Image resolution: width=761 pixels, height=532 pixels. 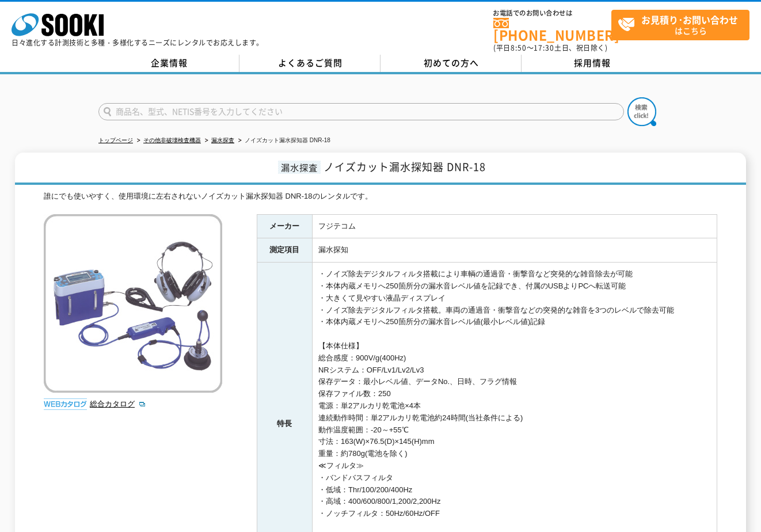 What do you see at coordinates (116, 140) in the screenshot?
I see `a: トップページ` at bounding box center [116, 140].